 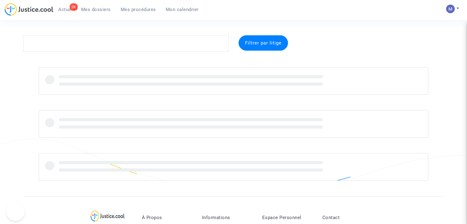 I want to click on p: Espace Personnel, so click(x=288, y=218).